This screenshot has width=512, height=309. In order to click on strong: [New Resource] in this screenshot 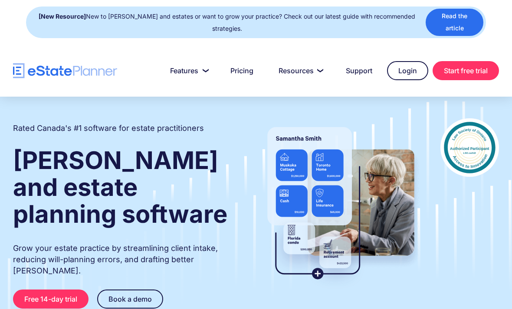, I will do `click(62, 16)`.